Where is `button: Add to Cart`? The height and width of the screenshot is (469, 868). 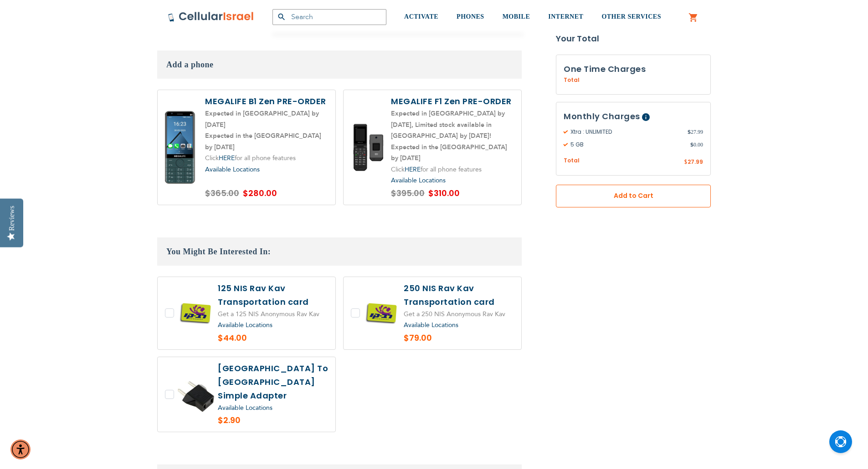
button: Add to Cart is located at coordinates (633, 196).